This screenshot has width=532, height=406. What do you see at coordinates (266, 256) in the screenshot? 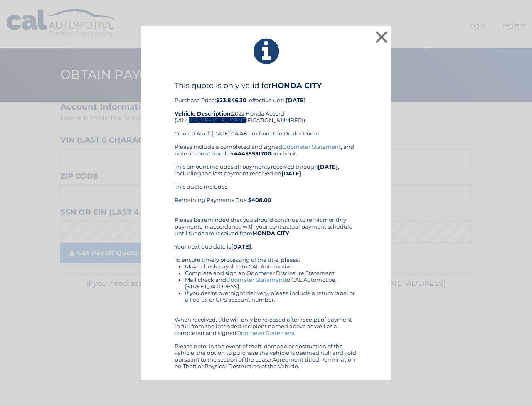
I see `div: Please include a completed and signed , and note account number on check. This amount includes al...` at bounding box center [266, 256].